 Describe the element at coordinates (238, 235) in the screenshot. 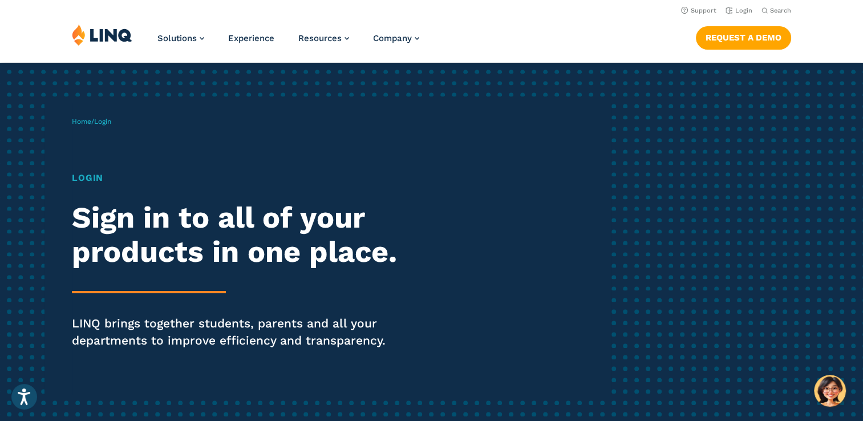

I see `h2: Sign in to all of your products in one place.` at that location.